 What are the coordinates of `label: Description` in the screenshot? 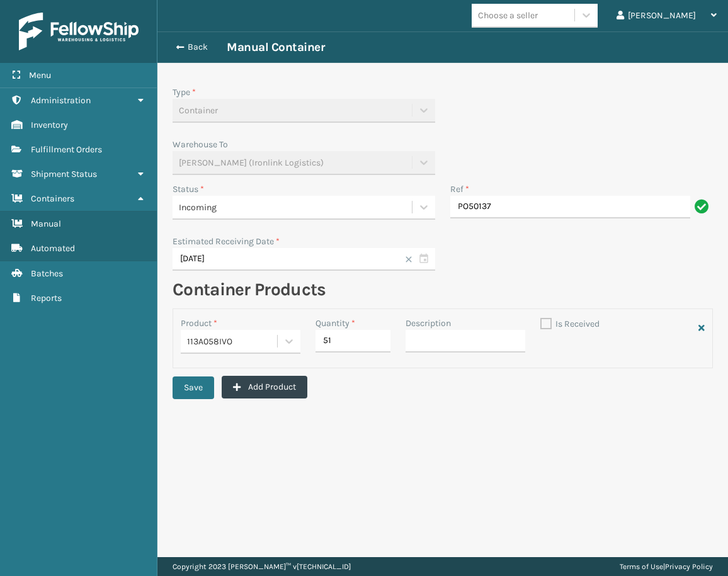 It's located at (428, 323).